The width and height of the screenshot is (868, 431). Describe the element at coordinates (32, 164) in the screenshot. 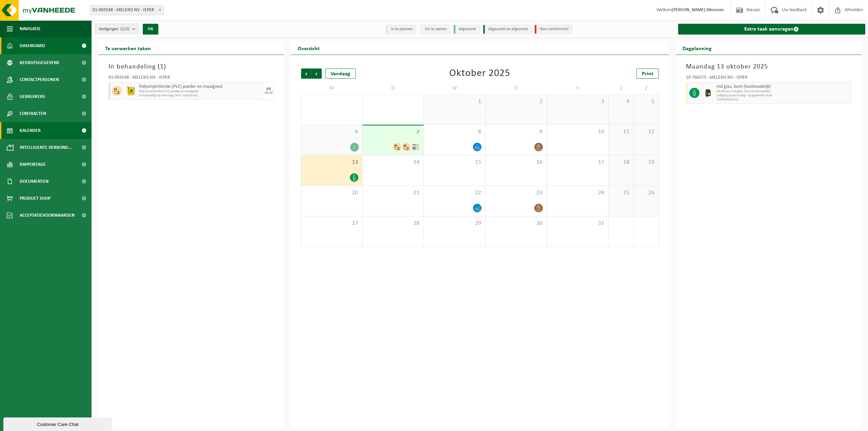

I see `span: Rapportage` at that location.